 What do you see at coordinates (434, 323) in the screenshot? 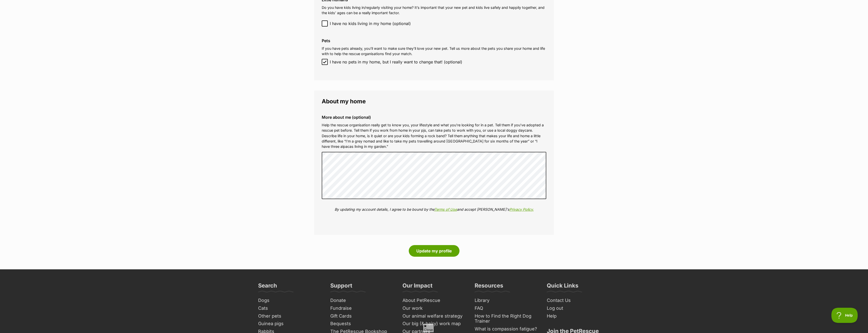
I see `a: Our big (& hairy) work map` at bounding box center [434, 323].